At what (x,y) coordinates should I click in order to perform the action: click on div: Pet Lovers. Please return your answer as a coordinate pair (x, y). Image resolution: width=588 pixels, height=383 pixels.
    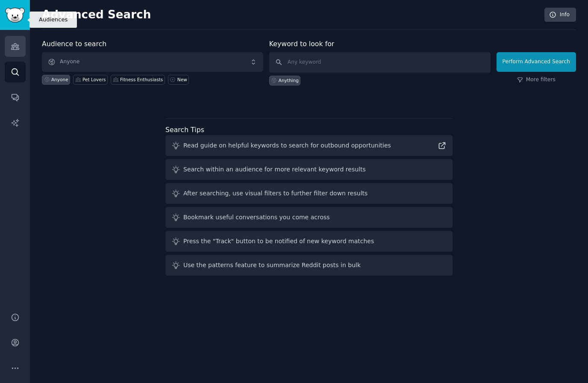
    Looking at the image, I should click on (94, 79).